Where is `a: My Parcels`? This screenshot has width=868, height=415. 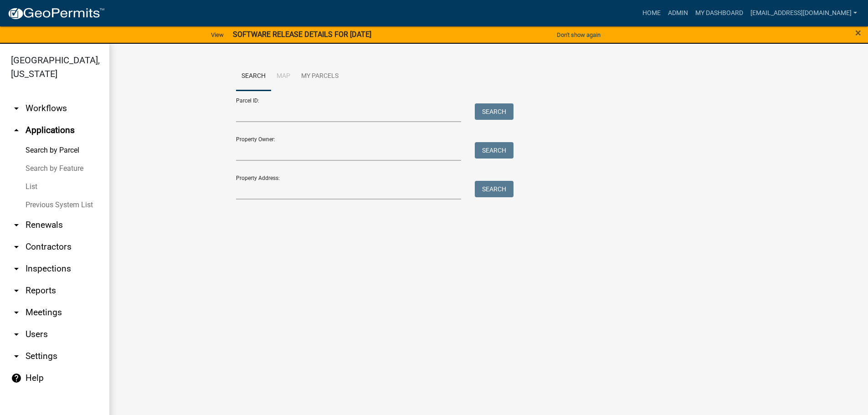 a: My Parcels is located at coordinates (320, 76).